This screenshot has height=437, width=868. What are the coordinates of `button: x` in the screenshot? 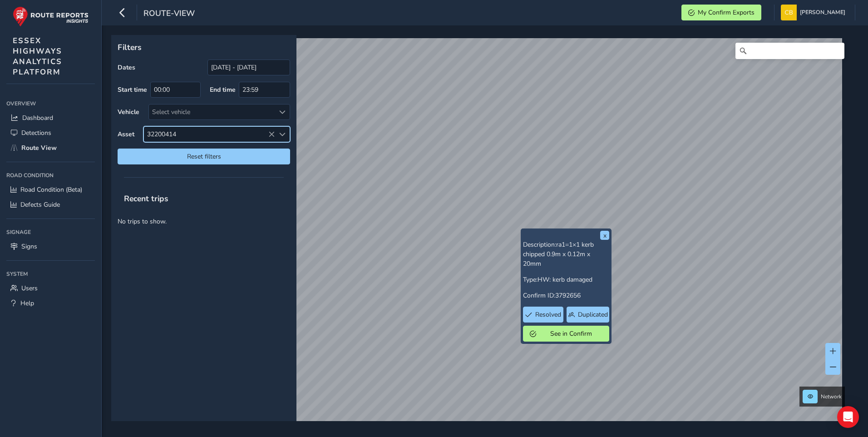 It's located at (605, 235).